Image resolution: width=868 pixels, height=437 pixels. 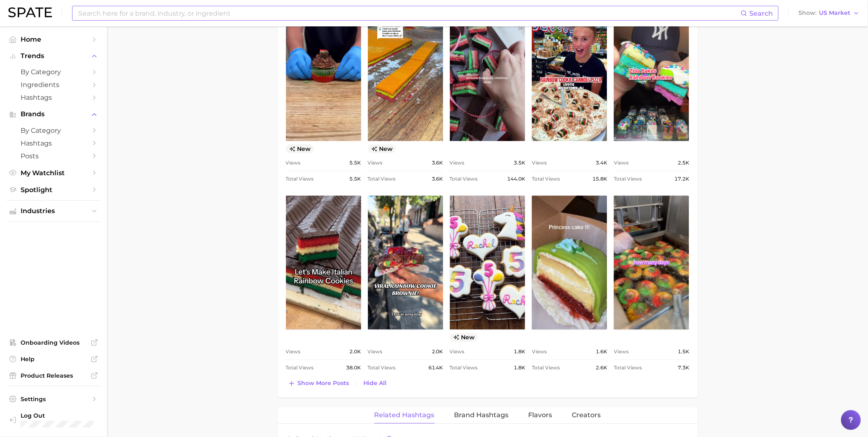 I want to click on span: US Market, so click(x=835, y=13).